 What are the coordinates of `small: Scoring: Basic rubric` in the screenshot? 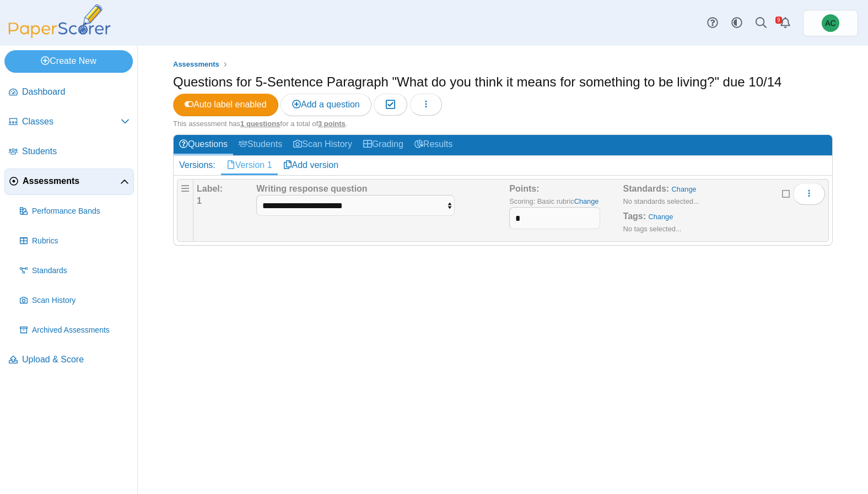 It's located at (554, 201).